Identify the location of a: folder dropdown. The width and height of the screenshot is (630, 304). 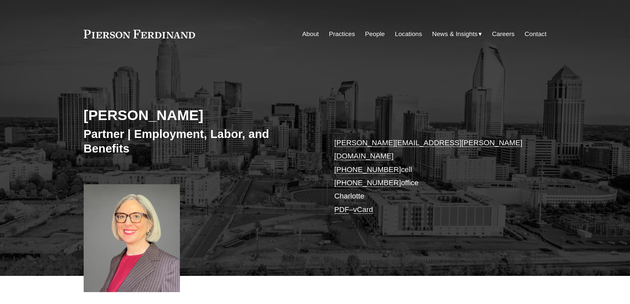
(457, 34).